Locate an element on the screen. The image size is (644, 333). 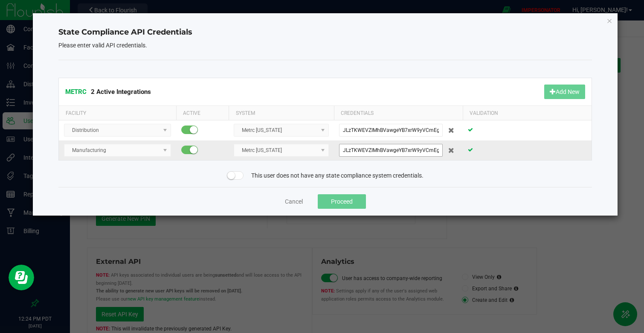
span: METRC is located at coordinates (76, 91).